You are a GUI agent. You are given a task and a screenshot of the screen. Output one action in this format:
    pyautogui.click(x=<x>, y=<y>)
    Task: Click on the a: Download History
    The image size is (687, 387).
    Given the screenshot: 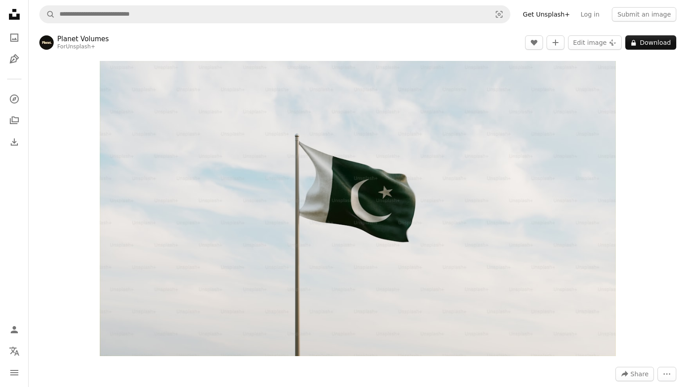 What is the action you would take?
    pyautogui.click(x=14, y=142)
    